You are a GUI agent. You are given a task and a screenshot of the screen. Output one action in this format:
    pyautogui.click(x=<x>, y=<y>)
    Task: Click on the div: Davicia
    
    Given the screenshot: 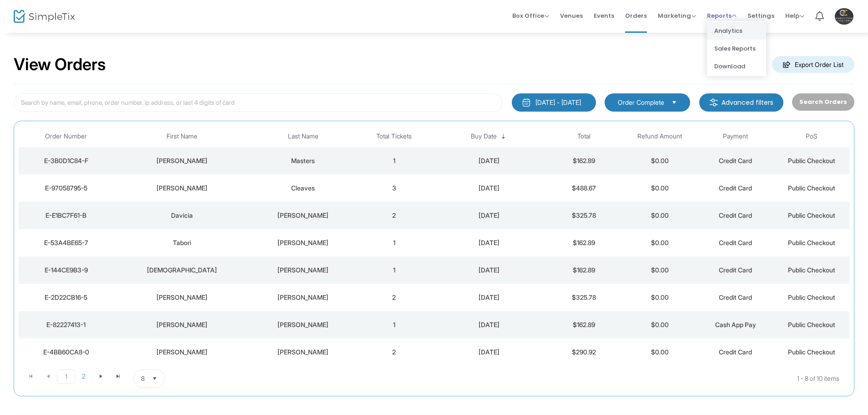 What is the action you would take?
    pyautogui.click(x=182, y=215)
    